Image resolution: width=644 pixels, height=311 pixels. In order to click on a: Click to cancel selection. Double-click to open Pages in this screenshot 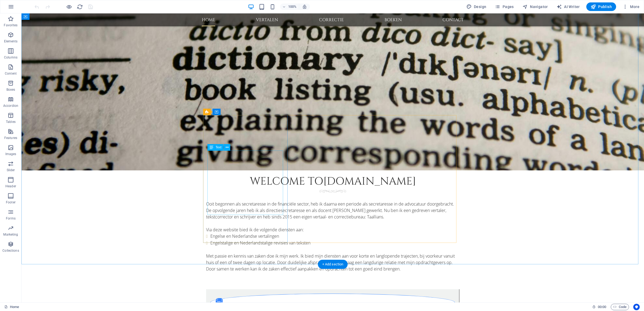, I will do `click(11, 307)`.